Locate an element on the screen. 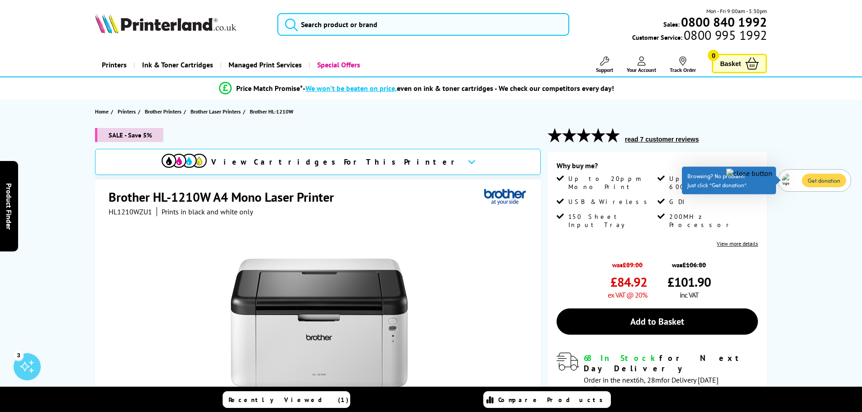 This screenshot has height=412, width=862. span: 200MHz Processor is located at coordinates (713, 221).